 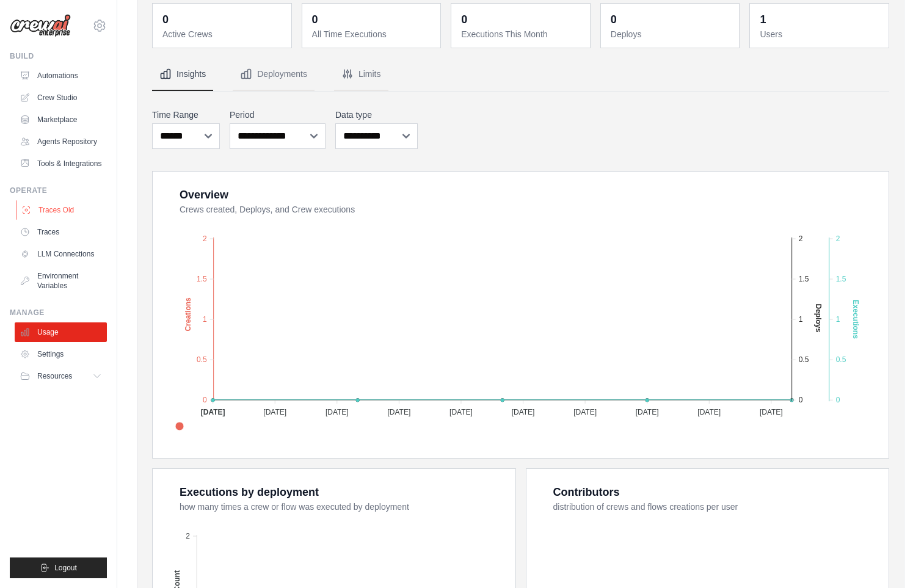 What do you see at coordinates (61, 120) in the screenshot?
I see `a: Marketplace` at bounding box center [61, 120].